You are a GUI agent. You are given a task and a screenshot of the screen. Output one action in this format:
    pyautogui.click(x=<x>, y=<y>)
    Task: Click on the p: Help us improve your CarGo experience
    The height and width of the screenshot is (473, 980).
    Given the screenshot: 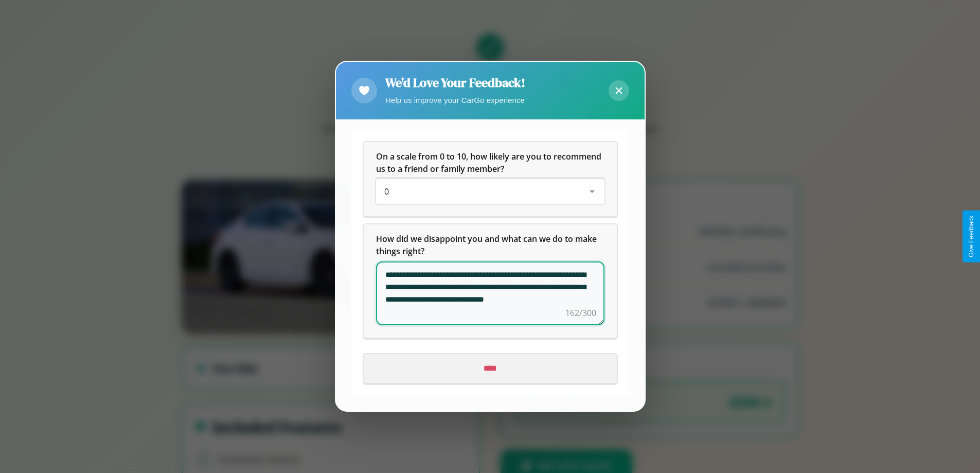 What is the action you would take?
    pyautogui.click(x=455, y=100)
    